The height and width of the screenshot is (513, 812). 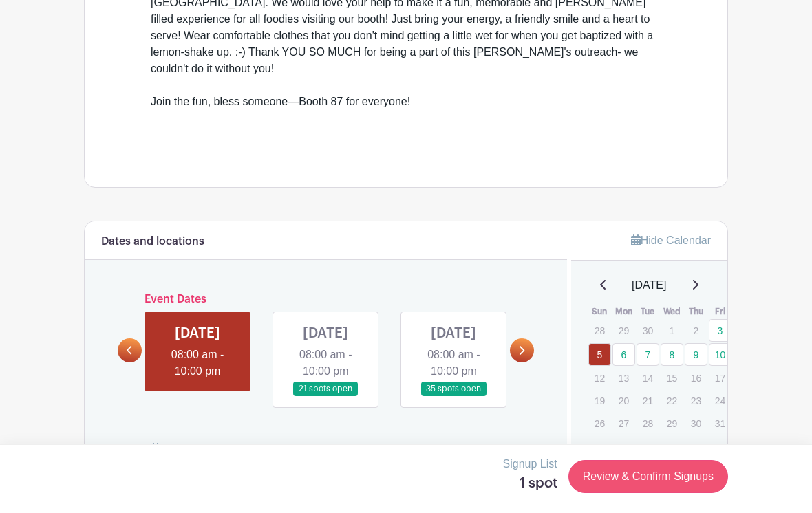 What do you see at coordinates (720, 423) in the screenshot?
I see `p: 31` at bounding box center [720, 423].